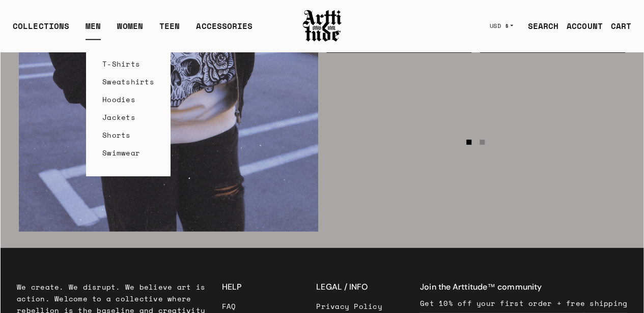 The image size is (644, 313). Describe the element at coordinates (128, 134) in the screenshot. I see `a: Shorts` at that location.